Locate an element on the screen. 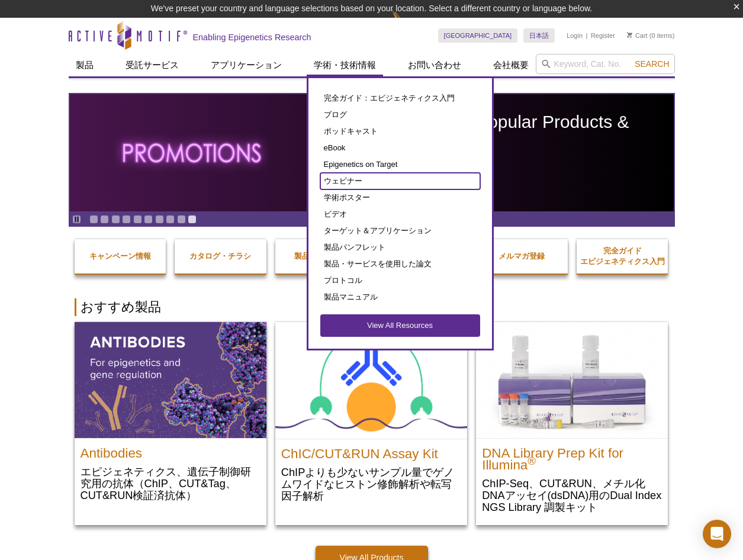 This screenshot has width=743, height=560. a: アプリケーション is located at coordinates (246, 65).